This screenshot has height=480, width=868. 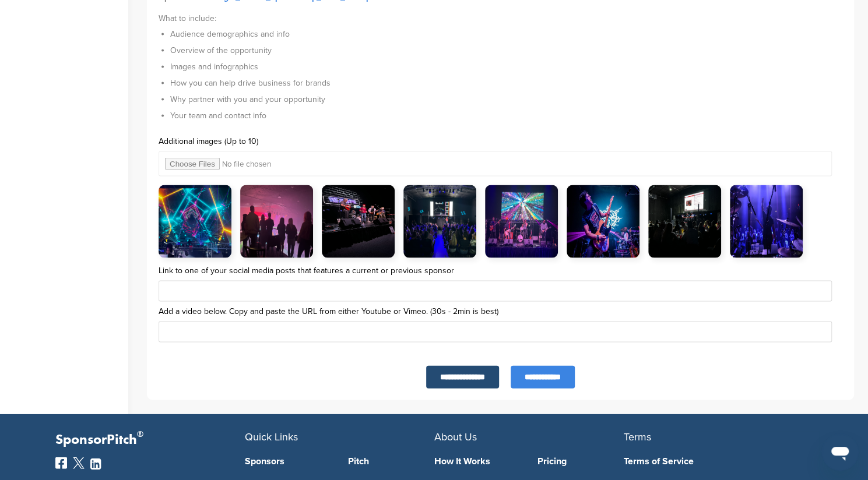 What do you see at coordinates (506, 33) in the screenshot?
I see `li: Audience demographics and info` at bounding box center [506, 33].